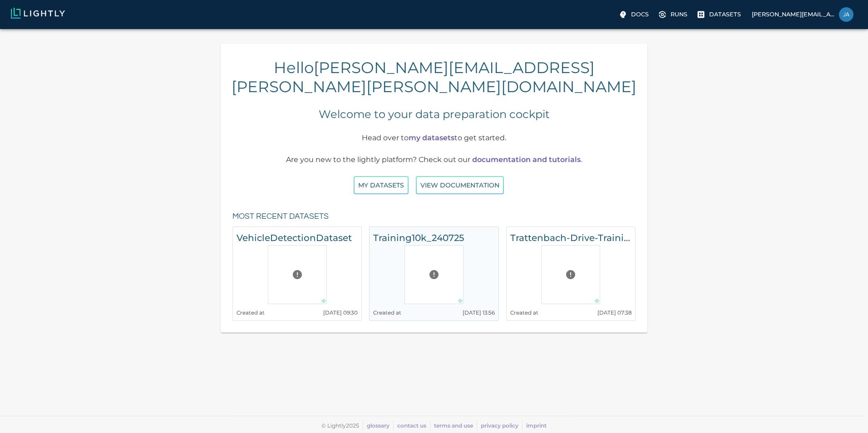 The height and width of the screenshot is (433, 868). I want to click on button: View documentation, so click(459, 185).